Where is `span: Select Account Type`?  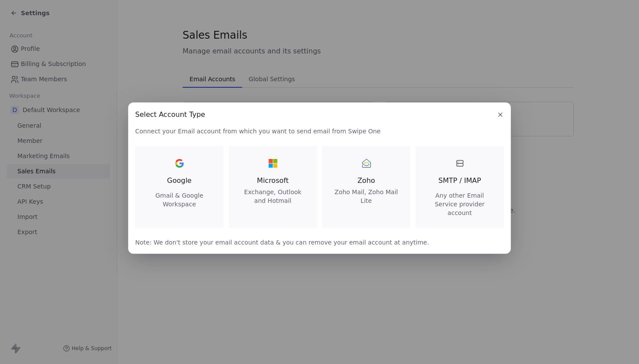
span: Select Account Type is located at coordinates (170, 115).